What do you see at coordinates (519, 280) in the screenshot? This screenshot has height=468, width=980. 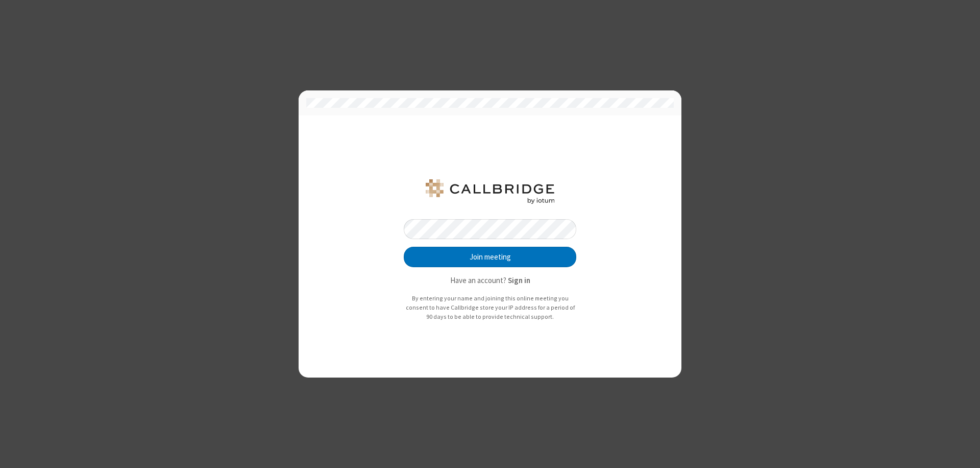 I see `strong: Sign in` at bounding box center [519, 280].